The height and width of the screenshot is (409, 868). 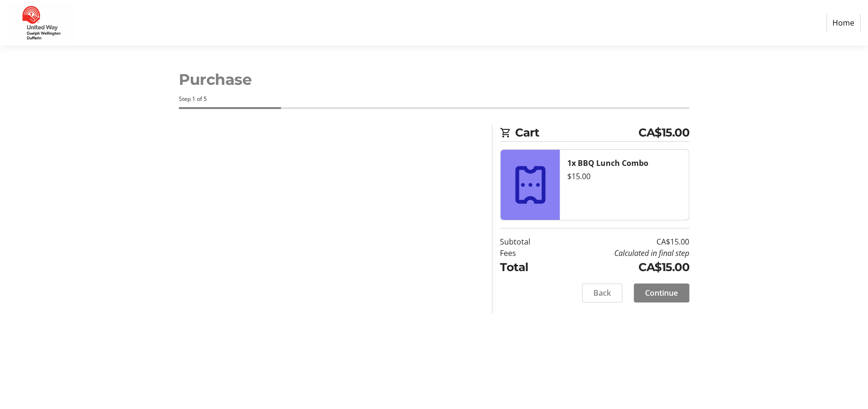 I want to click on div: $15.00, so click(x=624, y=176).